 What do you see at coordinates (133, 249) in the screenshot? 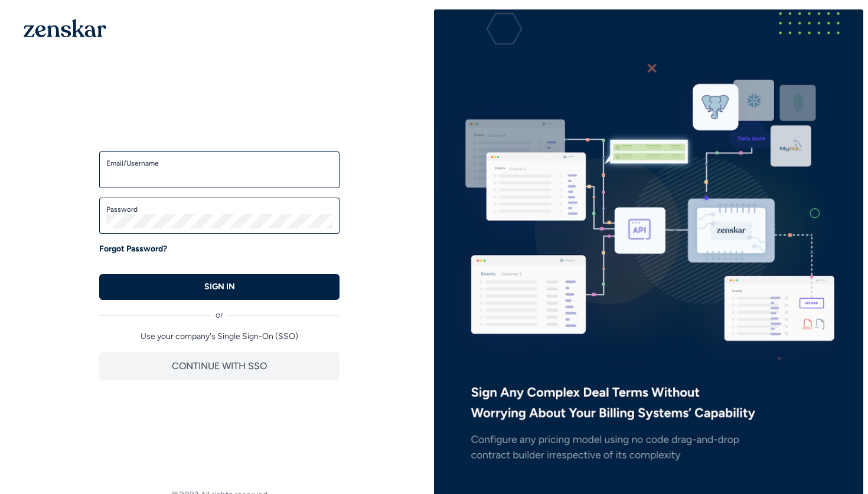
I see `a: Forgot Password?` at bounding box center [133, 249].